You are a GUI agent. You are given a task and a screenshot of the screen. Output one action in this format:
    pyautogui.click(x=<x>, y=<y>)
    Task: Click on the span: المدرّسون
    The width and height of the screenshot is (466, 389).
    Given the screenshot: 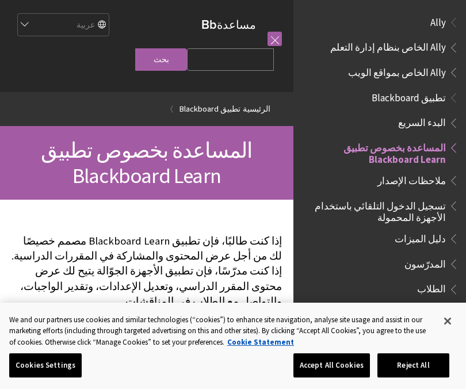 What is the action you would take?
    pyautogui.click(x=425, y=262)
    